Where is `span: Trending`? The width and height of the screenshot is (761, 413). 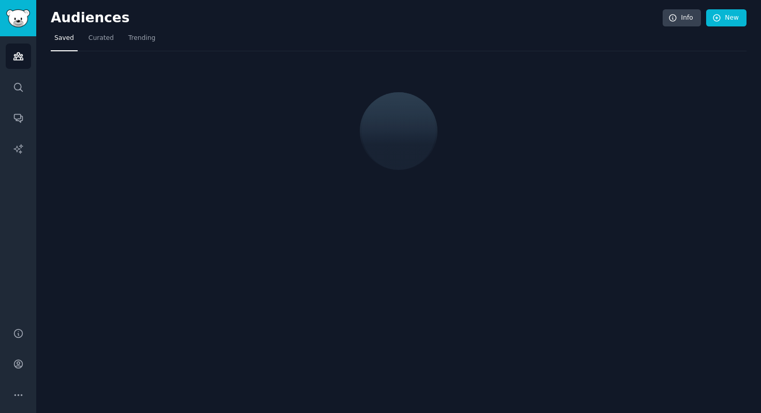
span: Trending is located at coordinates (142, 38).